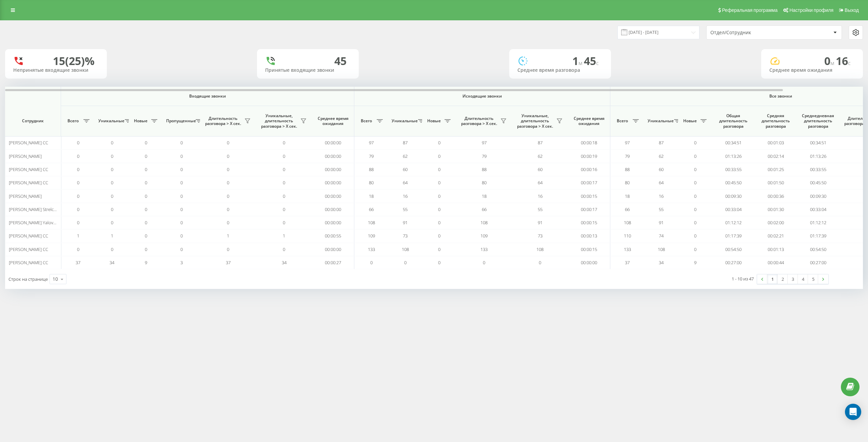  I want to click on span: 97, so click(484, 143).